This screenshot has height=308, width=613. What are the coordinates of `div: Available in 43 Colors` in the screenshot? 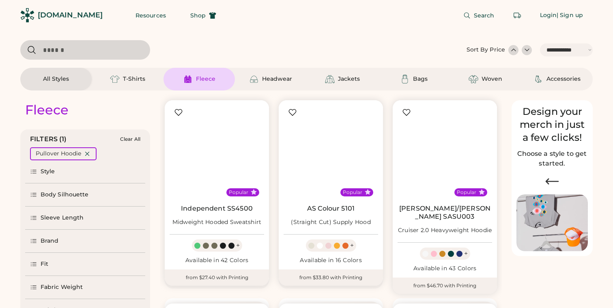 It's located at (445, 268).